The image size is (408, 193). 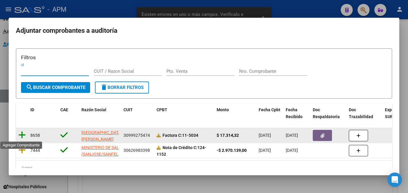 I want to click on div: 2 total, so click(x=204, y=168).